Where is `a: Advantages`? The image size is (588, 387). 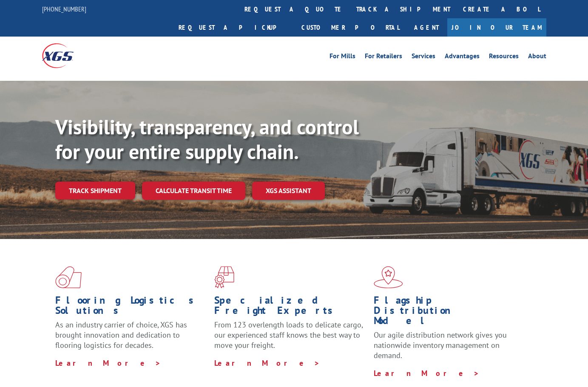
a: Advantages is located at coordinates (462, 57).